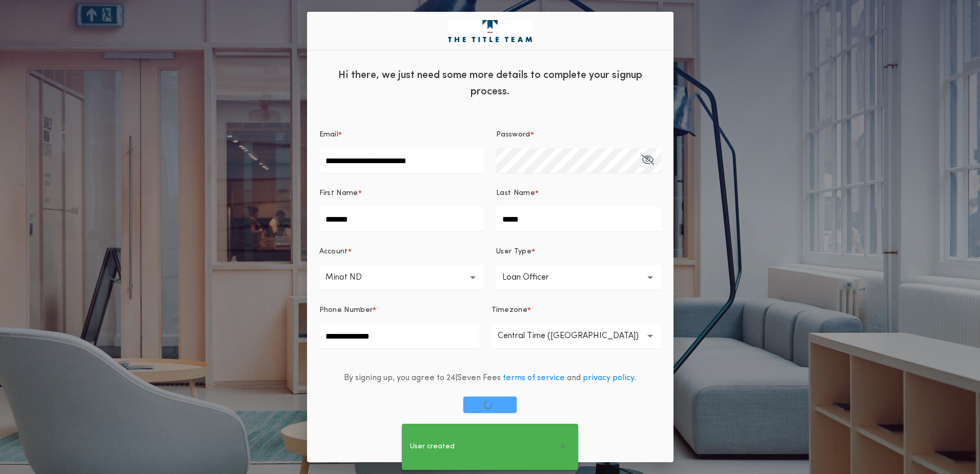 The image size is (980, 474). Describe the element at coordinates (490, 82) in the screenshot. I see `div: Hi there, we just need some more details to complete your signup process.` at that location.